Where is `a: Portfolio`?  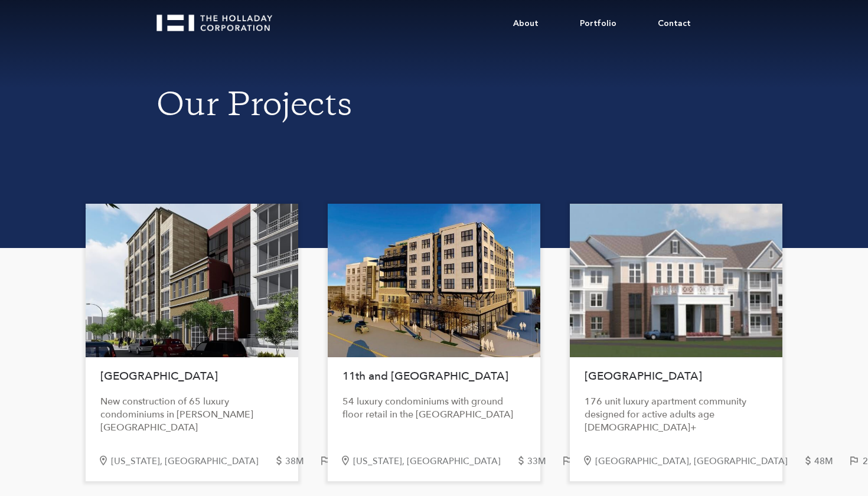 a: Portfolio is located at coordinates (599, 24).